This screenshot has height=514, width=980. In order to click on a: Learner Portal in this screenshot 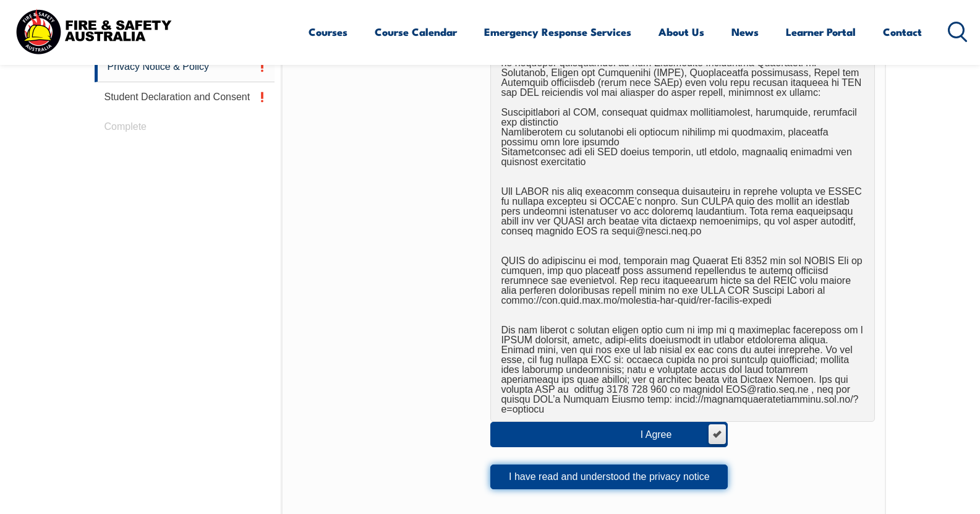, I will do `click(820, 32)`.